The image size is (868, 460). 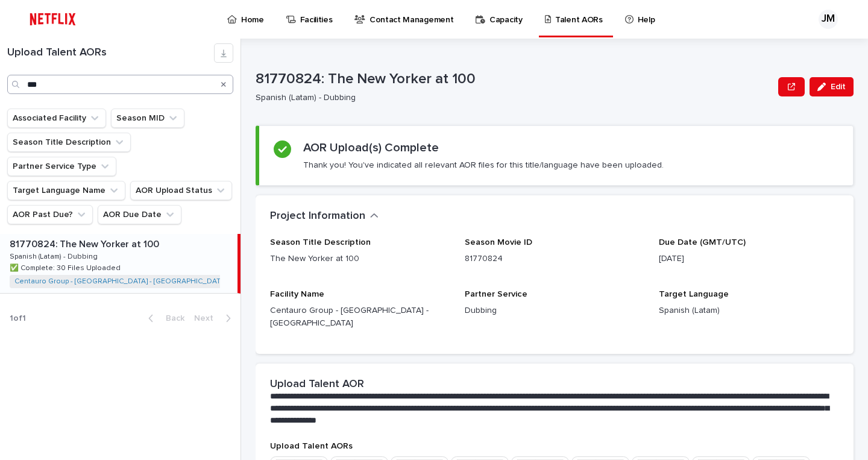 What do you see at coordinates (120, 84) in the screenshot?
I see `div: Search` at bounding box center [120, 84].